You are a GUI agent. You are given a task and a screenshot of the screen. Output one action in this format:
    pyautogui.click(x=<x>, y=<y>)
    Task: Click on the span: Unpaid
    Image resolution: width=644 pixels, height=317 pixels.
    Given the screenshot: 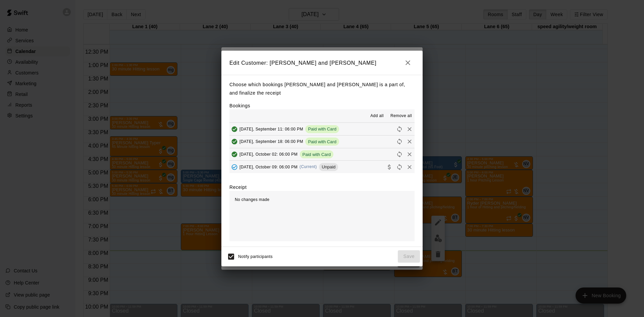 What is the action you would take?
    pyautogui.click(x=329, y=167)
    